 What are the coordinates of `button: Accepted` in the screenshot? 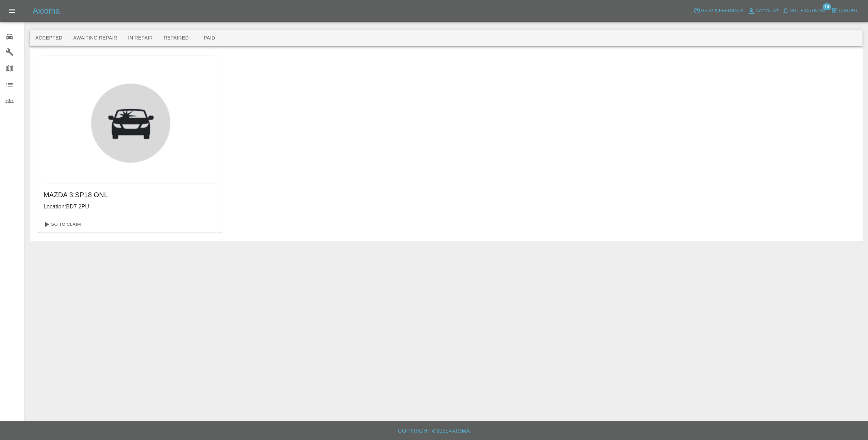 It's located at (48, 38).